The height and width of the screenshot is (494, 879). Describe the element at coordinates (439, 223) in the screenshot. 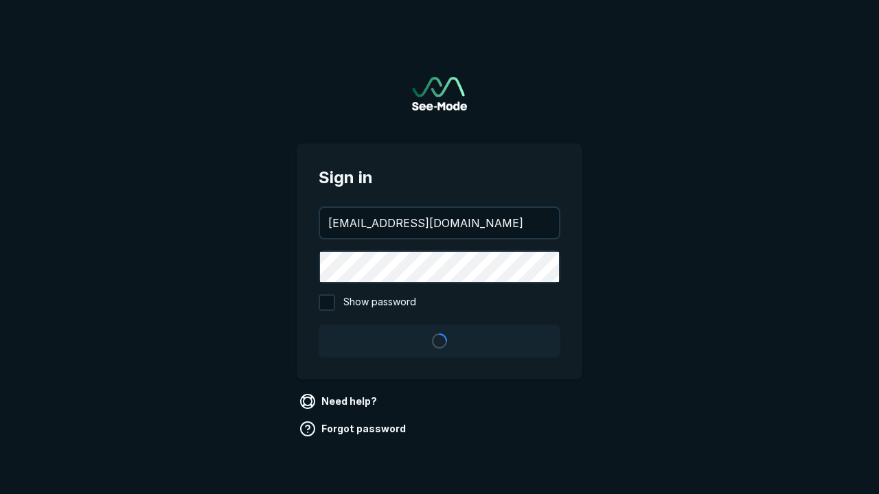

I see `input: your@email.com` at that location.